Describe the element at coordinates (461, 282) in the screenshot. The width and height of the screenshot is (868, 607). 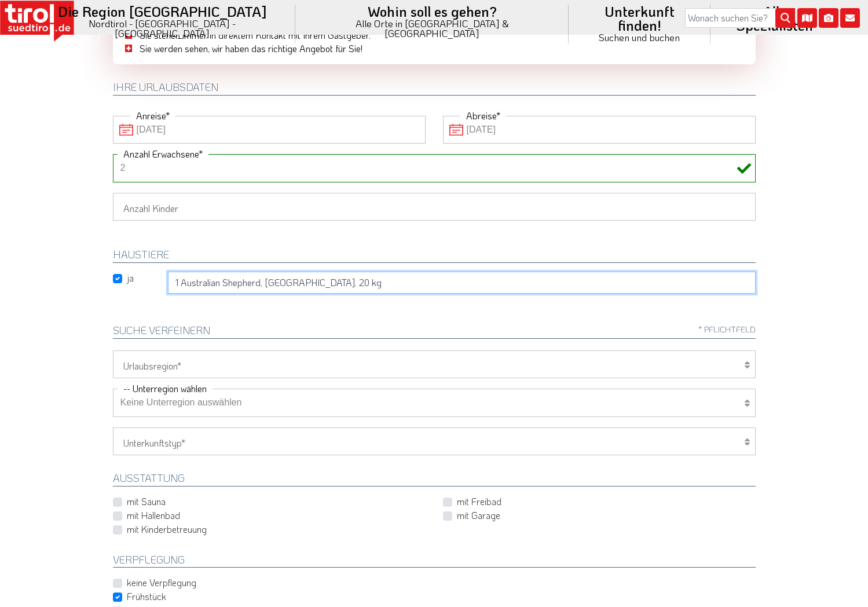
I see `input: z.B. 1 großer Hund, 2 Katzen` at that location.